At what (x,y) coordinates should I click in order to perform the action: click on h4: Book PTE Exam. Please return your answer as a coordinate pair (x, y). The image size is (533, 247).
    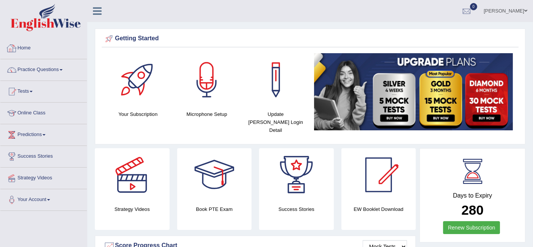
    Looking at the image, I should click on (214, 209).